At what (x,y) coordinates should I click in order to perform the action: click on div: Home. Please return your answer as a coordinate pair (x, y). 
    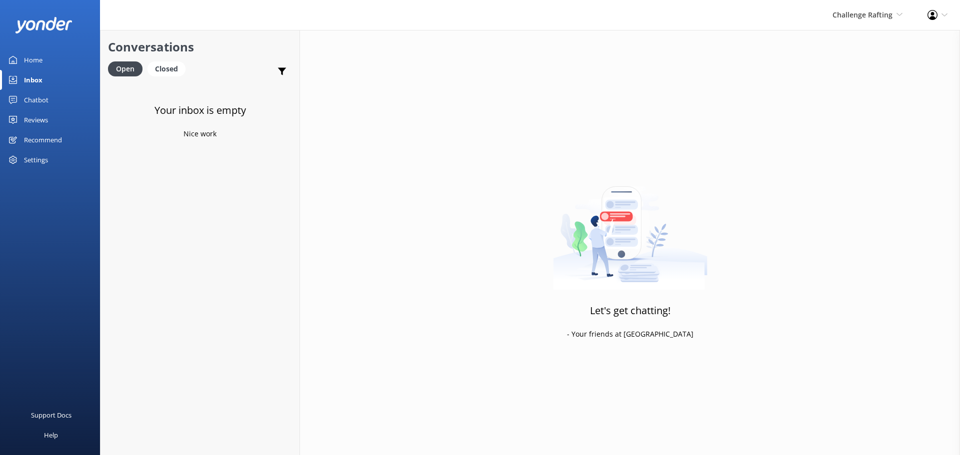
    Looking at the image, I should click on (33, 60).